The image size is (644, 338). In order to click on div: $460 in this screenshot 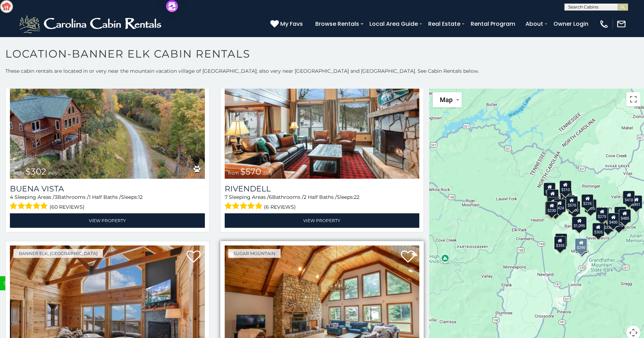, I will do `click(569, 202)`.